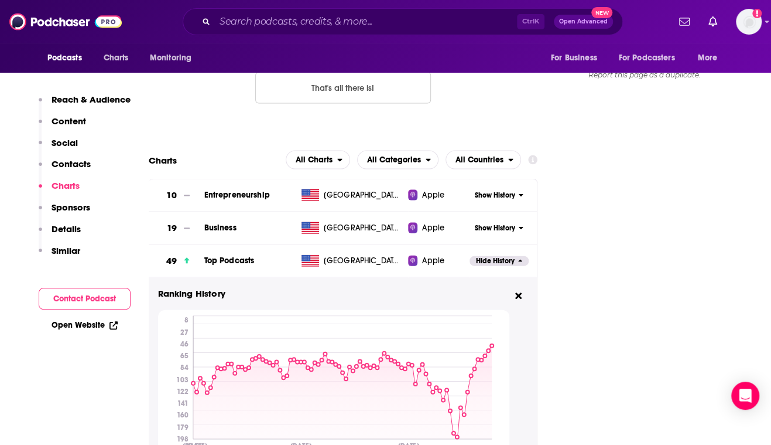 The width and height of the screenshot is (771, 445). Describe the element at coordinates (116, 58) in the screenshot. I see `a: Charts` at that location.